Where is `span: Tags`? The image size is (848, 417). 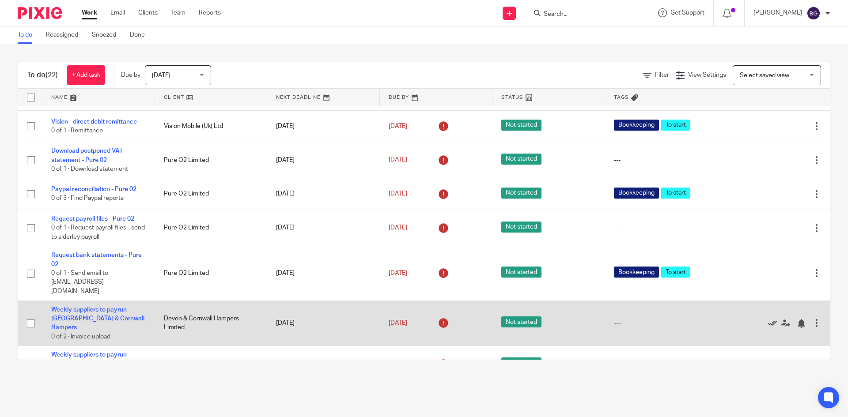
span: Tags is located at coordinates (621, 97).